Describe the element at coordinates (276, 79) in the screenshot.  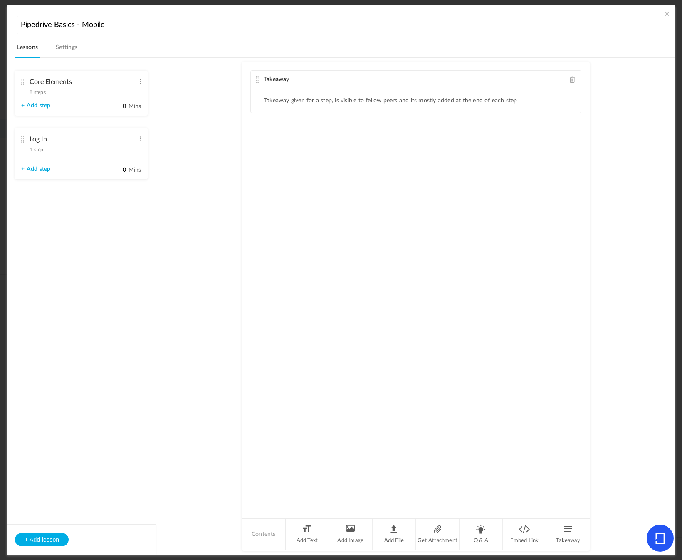
I see `span: Takeaway` at that location.